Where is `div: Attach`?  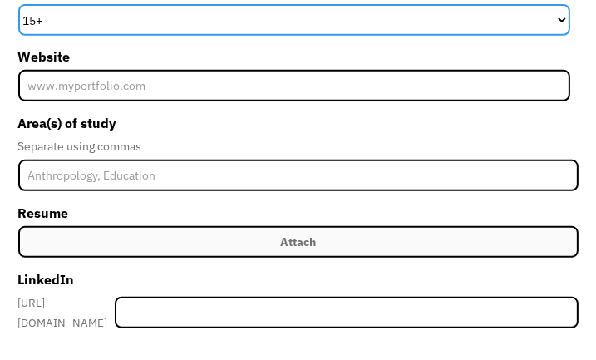
div: Attach is located at coordinates (298, 242).